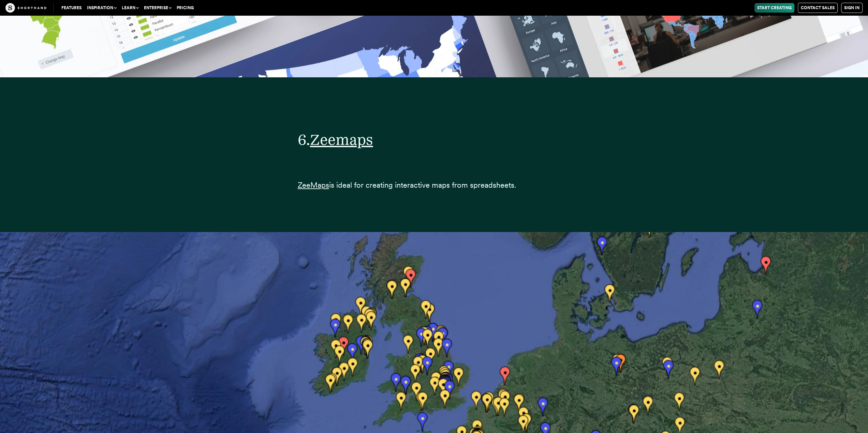 This screenshot has width=868, height=433. Describe the element at coordinates (341, 139) in the screenshot. I see `span: Zeemaps` at that location.